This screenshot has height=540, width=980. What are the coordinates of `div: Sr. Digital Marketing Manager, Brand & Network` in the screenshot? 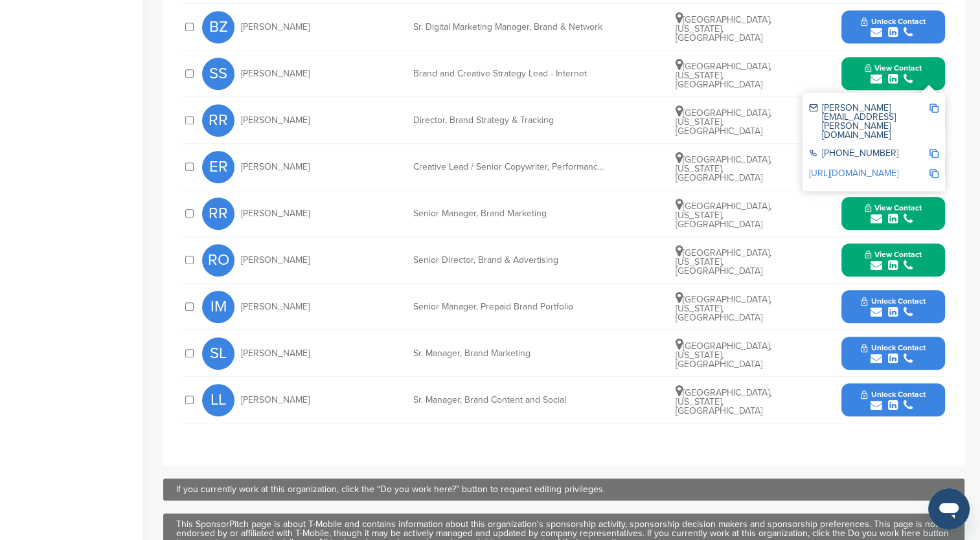 It's located at (510, 27).